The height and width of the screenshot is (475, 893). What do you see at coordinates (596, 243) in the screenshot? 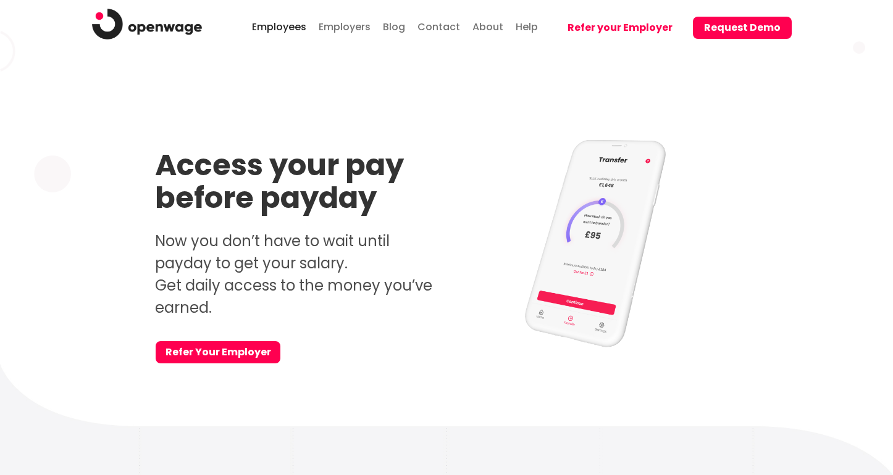
I see `img: Access your pay before payday` at bounding box center [596, 243].